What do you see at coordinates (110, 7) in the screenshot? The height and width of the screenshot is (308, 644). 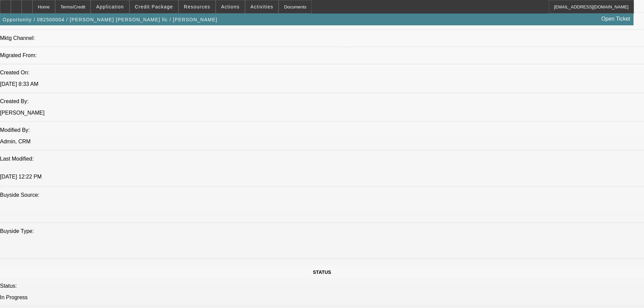 I see `button: Application` at bounding box center [110, 7].